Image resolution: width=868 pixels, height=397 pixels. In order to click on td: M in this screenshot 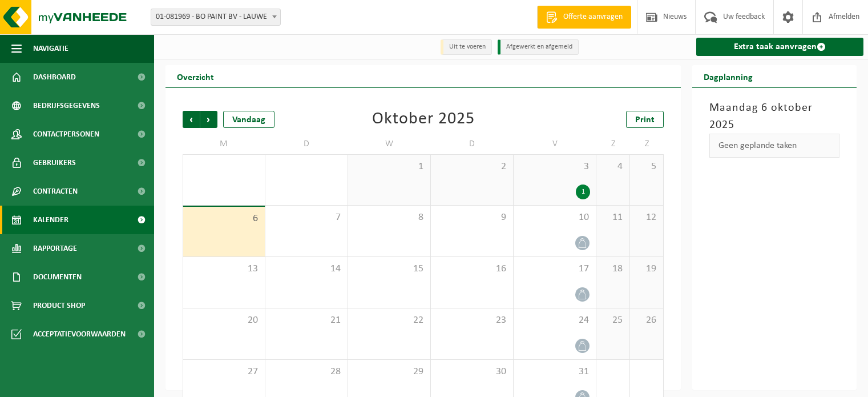, I will do `click(224, 144)`.